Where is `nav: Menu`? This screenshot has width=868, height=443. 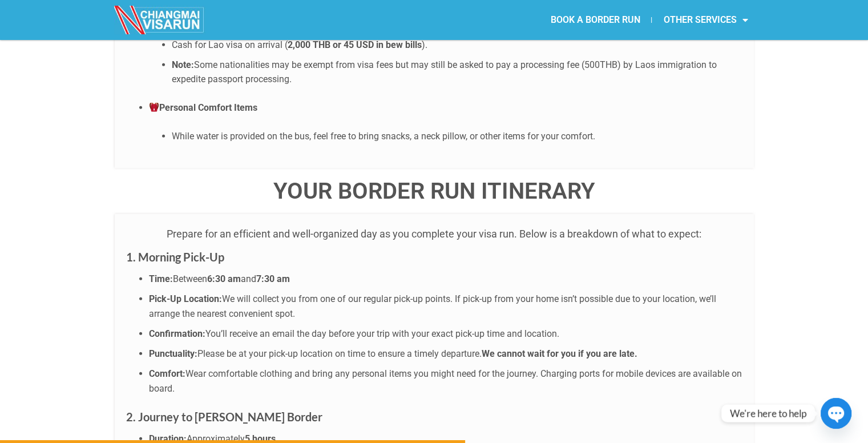 nav: Menu is located at coordinates (596, 20).